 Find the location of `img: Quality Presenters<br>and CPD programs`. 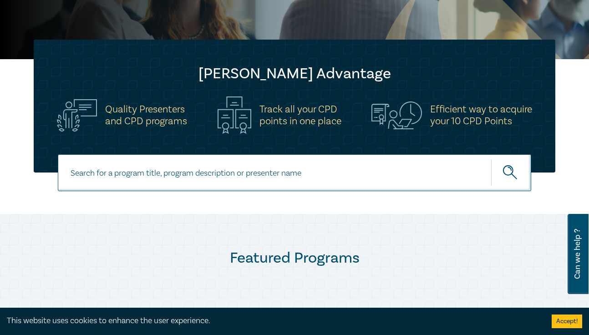

img: Quality Presenters<br>and CPD programs is located at coordinates (77, 115).